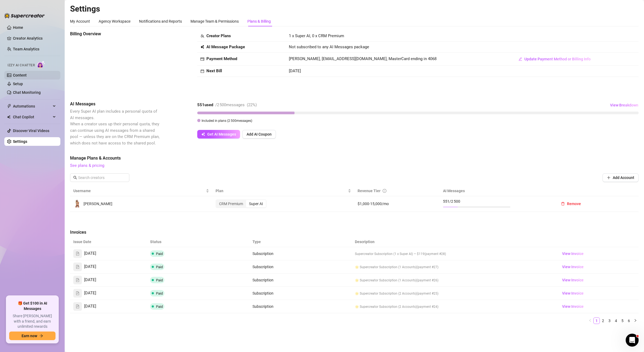 The width and height of the screenshot is (644, 352). I want to click on span: Add AI Coupon, so click(259, 134).